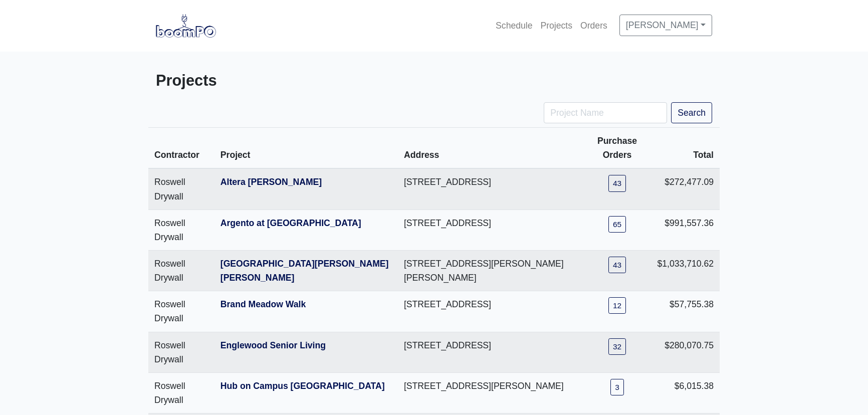  I want to click on td: $272,477.09, so click(685, 189).